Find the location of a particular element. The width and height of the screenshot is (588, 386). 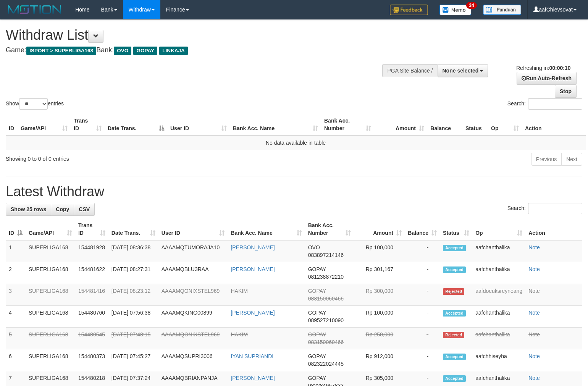

td: AAAAMQKING00899 is located at coordinates (193, 316).